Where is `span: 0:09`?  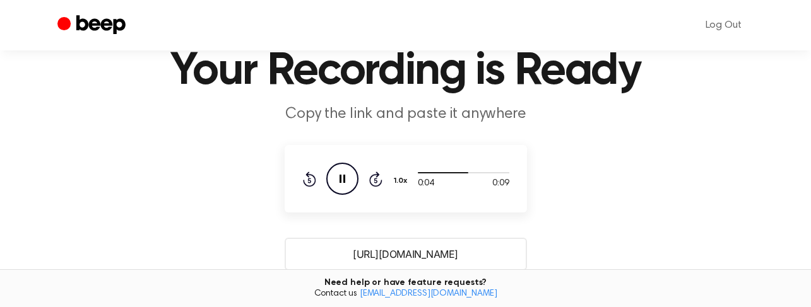 span: 0:09 is located at coordinates (500, 184).